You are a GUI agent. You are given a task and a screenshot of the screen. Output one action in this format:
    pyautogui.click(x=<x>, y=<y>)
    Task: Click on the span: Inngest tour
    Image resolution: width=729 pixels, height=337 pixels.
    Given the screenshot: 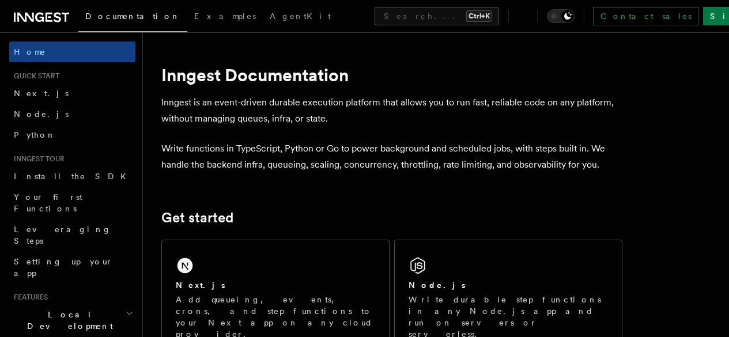 What is the action you would take?
    pyautogui.click(x=37, y=159)
    